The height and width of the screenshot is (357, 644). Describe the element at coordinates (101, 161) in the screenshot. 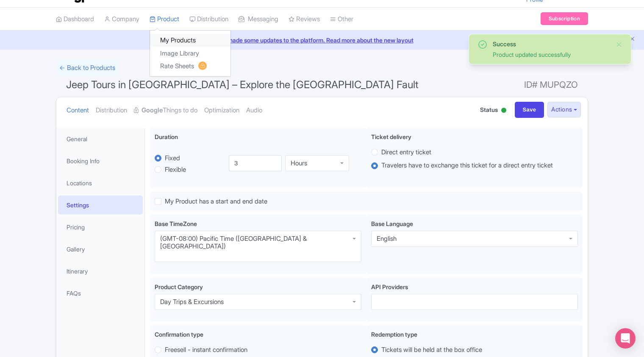

I see `a: Booking Info` at that location.